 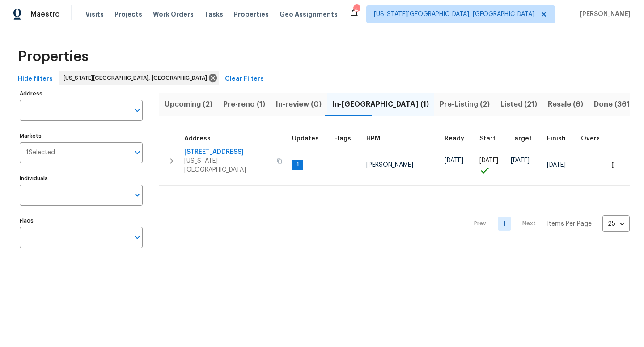 I want to click on div: Actual renovation start date, so click(x=492, y=138).